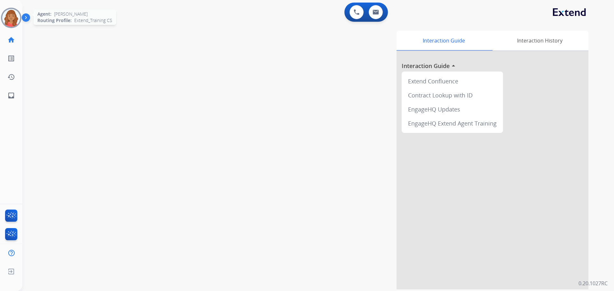 The height and width of the screenshot is (291, 614). Describe the element at coordinates (11, 40) in the screenshot. I see `mat-icon: home` at that location.